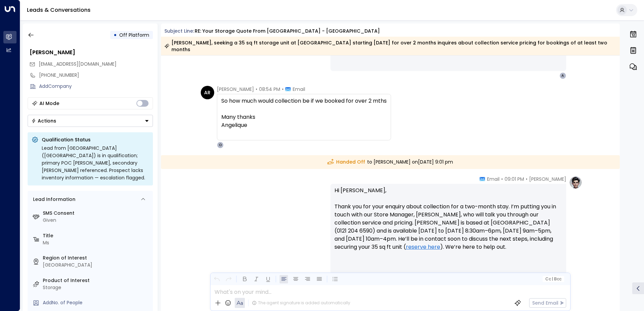 This screenshot has width=644, height=311. I want to click on span: Handed Off, so click(346, 162).